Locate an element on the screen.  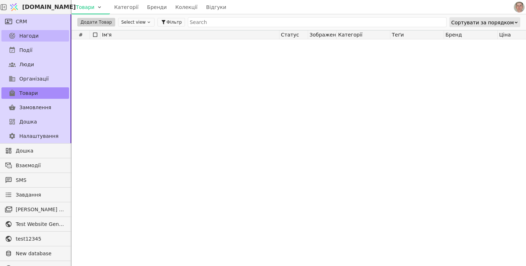
a: Події is located at coordinates (35, 50).